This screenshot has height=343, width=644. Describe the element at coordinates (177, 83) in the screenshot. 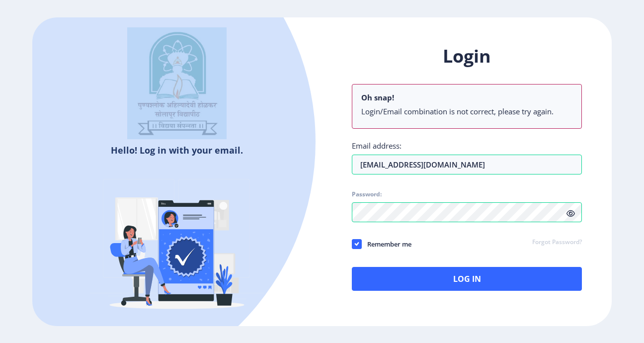

I see `img: sulogo.png` at that location.